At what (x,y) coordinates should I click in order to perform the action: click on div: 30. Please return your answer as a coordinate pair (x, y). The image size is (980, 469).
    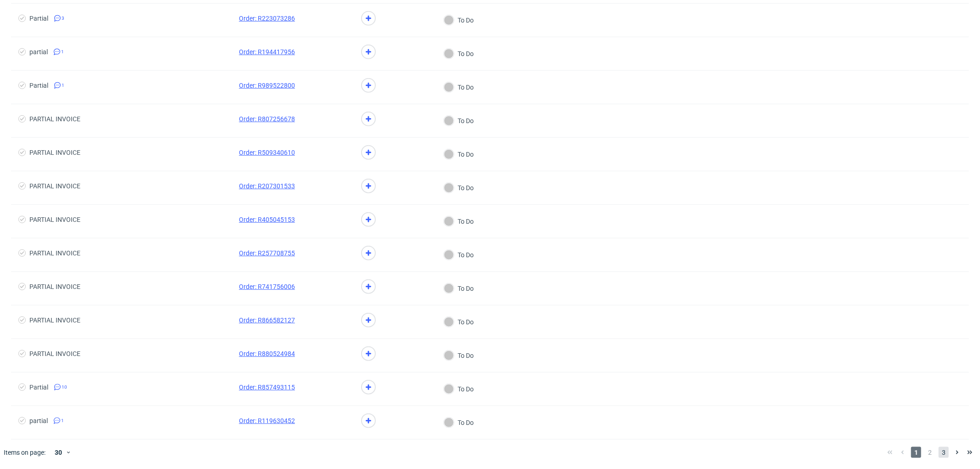
    Looking at the image, I should click on (57, 452).